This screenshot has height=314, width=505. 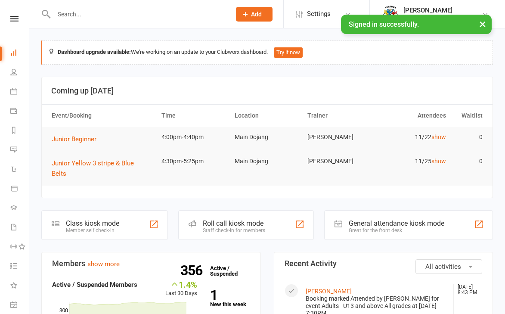 What do you see at coordinates (95, 285) in the screenshot?
I see `strong: Active / Suspended Members` at bounding box center [95, 285].